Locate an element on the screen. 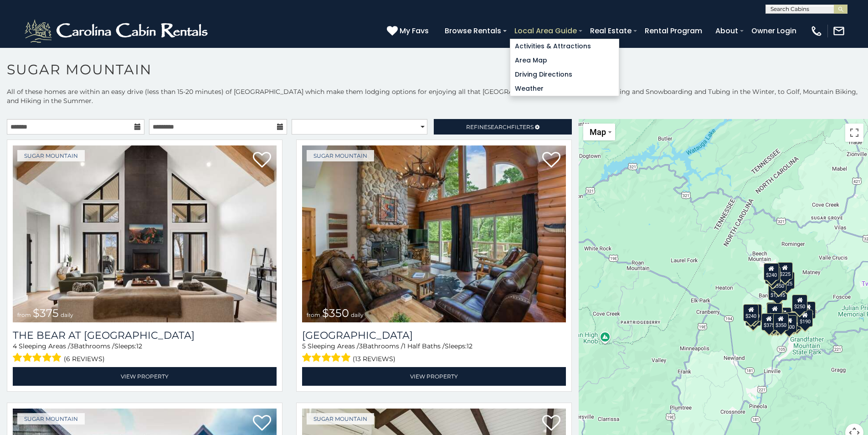 The image size is (868, 435). a: RefineSearchFilters is located at coordinates (503, 127).